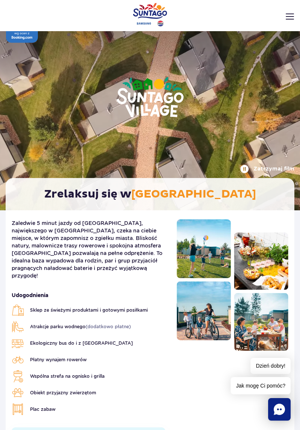 This screenshot has height=430, width=300. What do you see at coordinates (89, 310) in the screenshot?
I see `span: Sklep ze świeżymi produktami i gotowymi posiłkami` at bounding box center [89, 310].